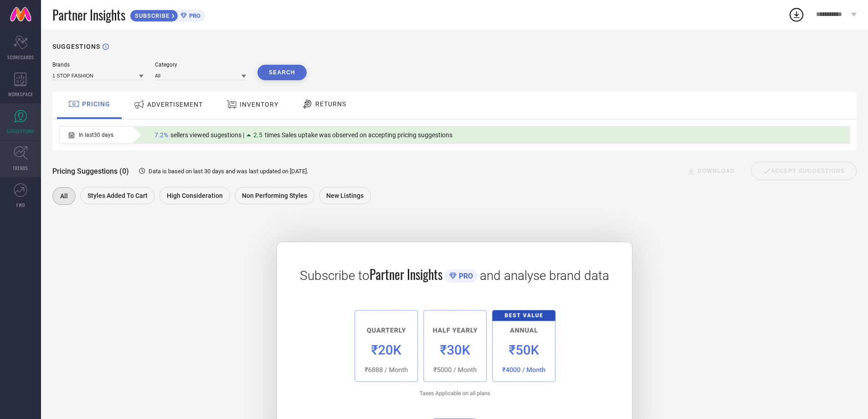 This screenshot has width=868, height=419. What do you see at coordinates (194, 196) in the screenshot?
I see `span: High Consideration` at bounding box center [194, 196].